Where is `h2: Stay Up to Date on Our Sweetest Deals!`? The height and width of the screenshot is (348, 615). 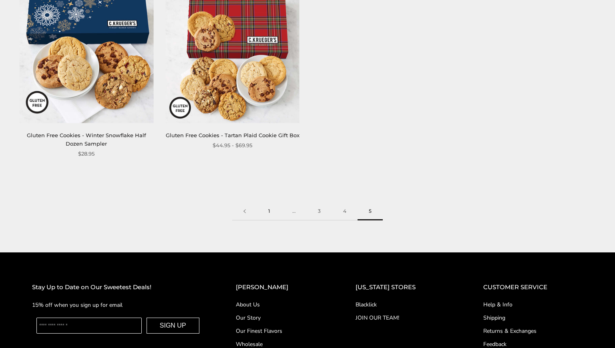 h2: Stay Up to Date on Our Sweetest Deals! is located at coordinates (118, 288).